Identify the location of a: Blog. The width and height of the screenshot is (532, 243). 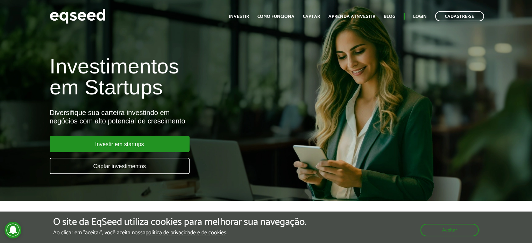
(390, 16).